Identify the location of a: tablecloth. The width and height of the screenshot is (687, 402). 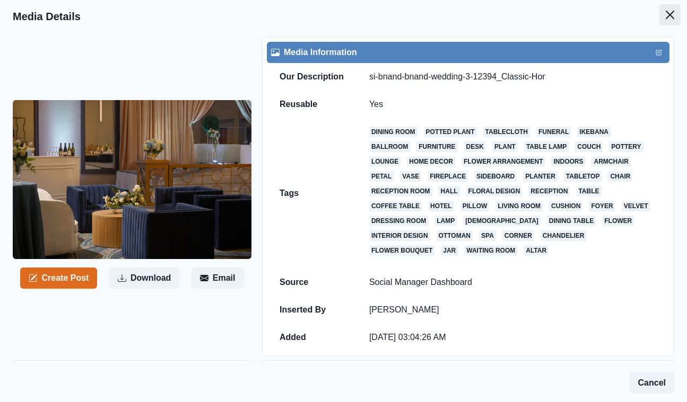
(506, 132).